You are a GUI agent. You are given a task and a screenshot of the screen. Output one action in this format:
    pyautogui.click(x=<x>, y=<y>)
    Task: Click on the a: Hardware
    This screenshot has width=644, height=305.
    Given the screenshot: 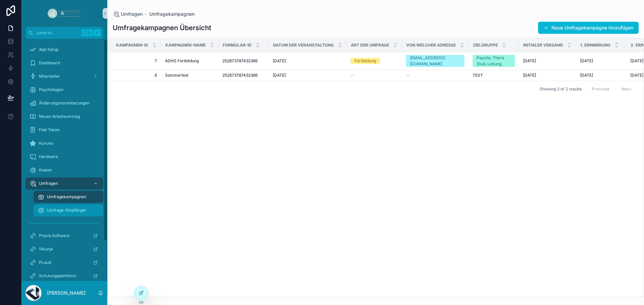 What is the action you would take?
    pyautogui.click(x=65, y=157)
    